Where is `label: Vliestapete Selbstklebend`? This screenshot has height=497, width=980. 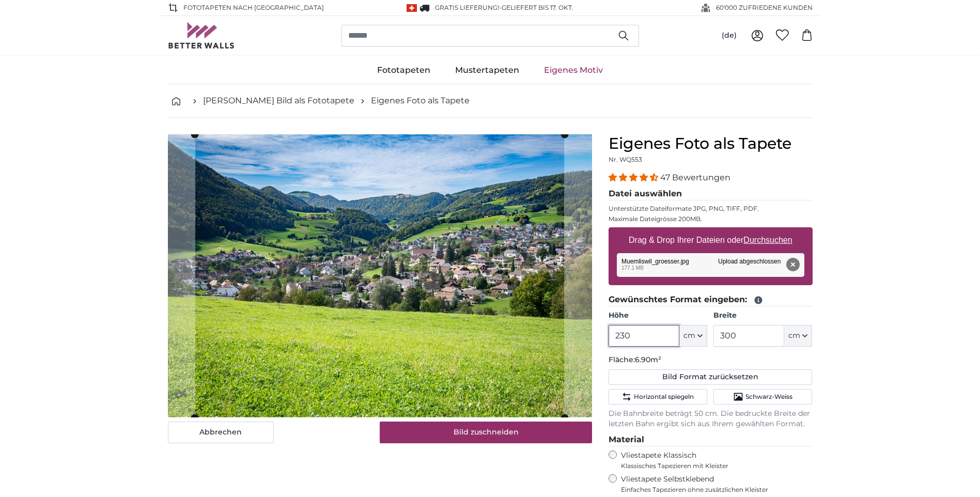 label: Vliestapete Selbstklebend is located at coordinates (716, 484).